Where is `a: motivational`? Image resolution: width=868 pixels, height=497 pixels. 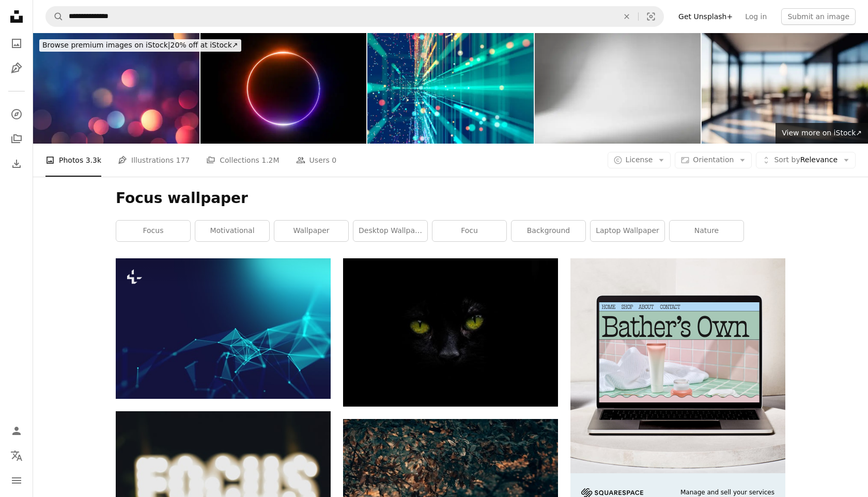
a: motivational is located at coordinates (232, 231).